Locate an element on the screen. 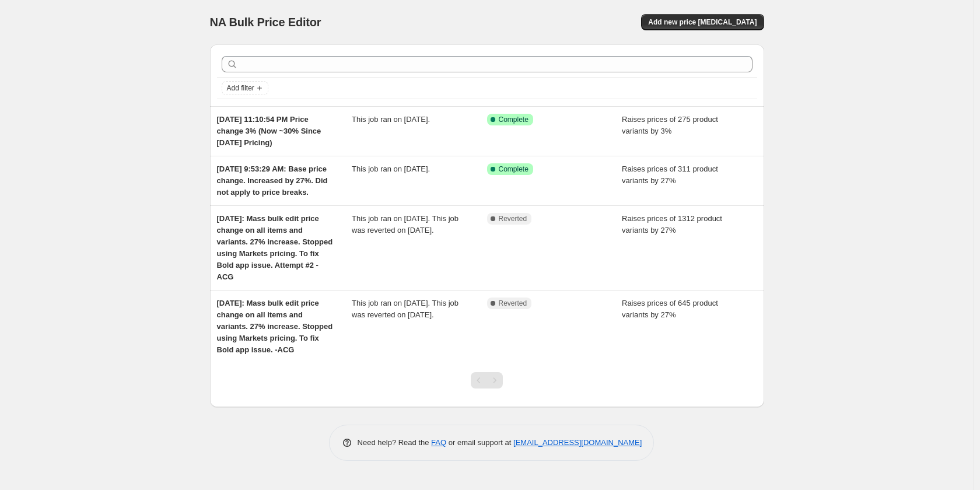 The width and height of the screenshot is (980, 490). span: Add filter is located at coordinates (240, 88).